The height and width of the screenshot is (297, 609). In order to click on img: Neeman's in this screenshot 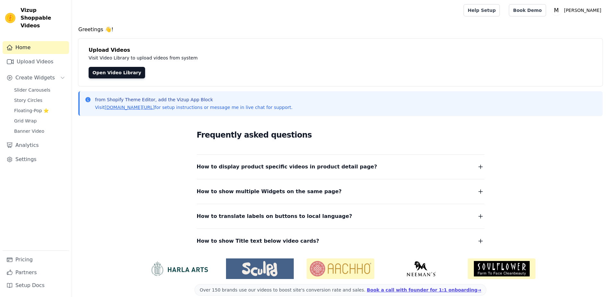, I will do `click(421, 268)`.